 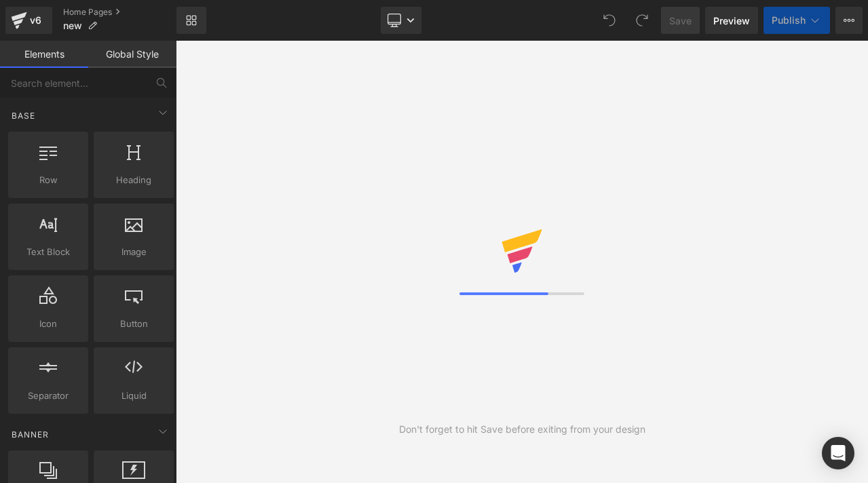 What do you see at coordinates (789, 20) in the screenshot?
I see `span: Publish` at bounding box center [789, 20].